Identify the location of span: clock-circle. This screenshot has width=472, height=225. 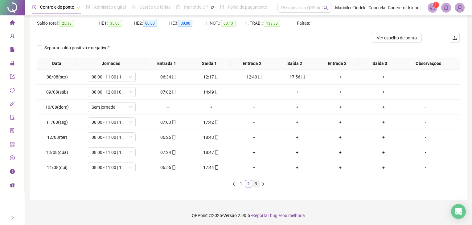
(34, 7).